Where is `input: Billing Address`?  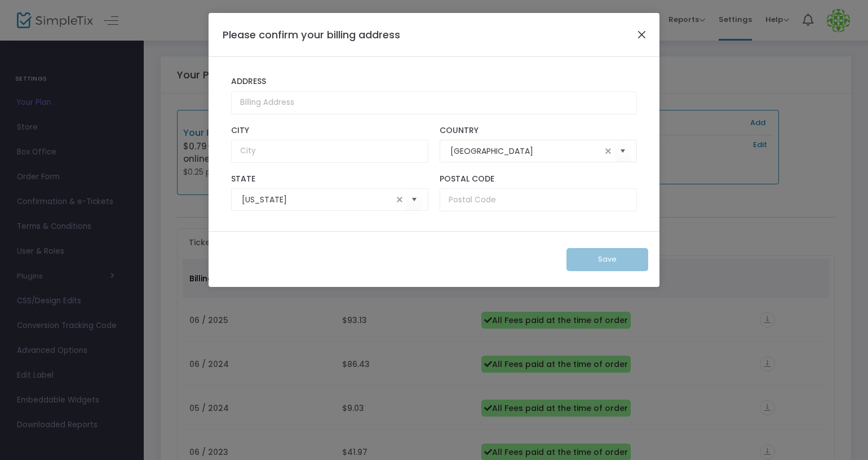
input: Billing Address is located at coordinates (434, 103).